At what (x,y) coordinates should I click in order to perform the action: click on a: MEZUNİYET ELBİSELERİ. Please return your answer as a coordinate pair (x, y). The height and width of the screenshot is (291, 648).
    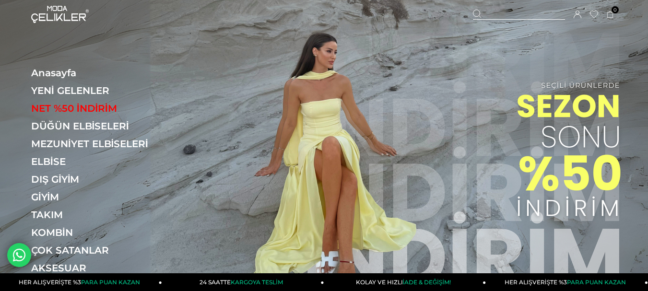
    Looking at the image, I should click on (97, 144).